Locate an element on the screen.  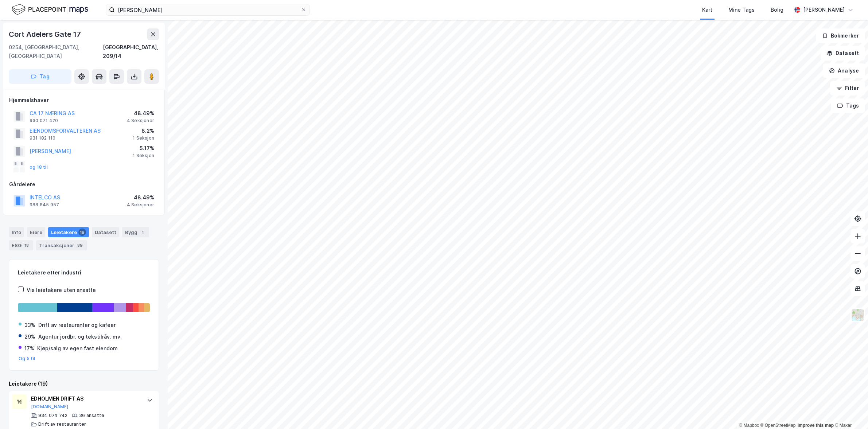
button: Tag is located at coordinates (40, 76).